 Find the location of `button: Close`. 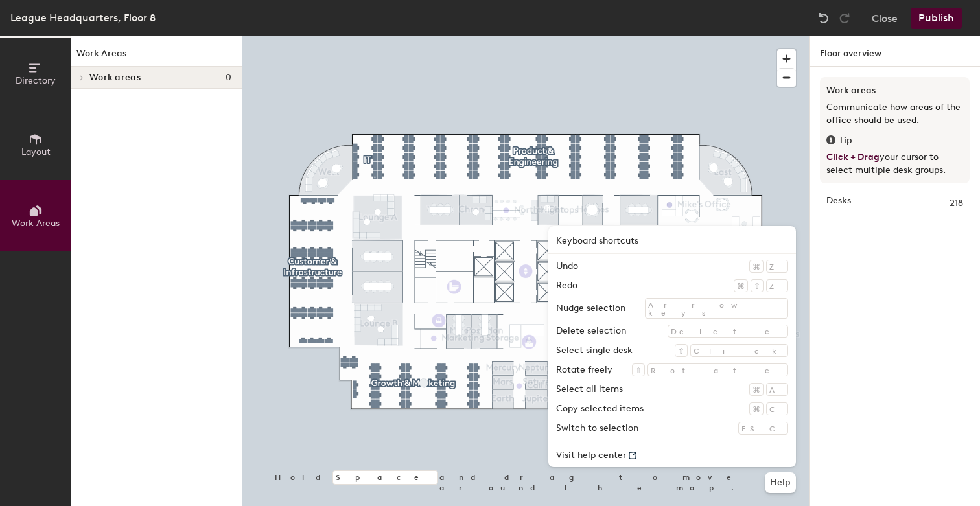

button: Close is located at coordinates (885, 18).